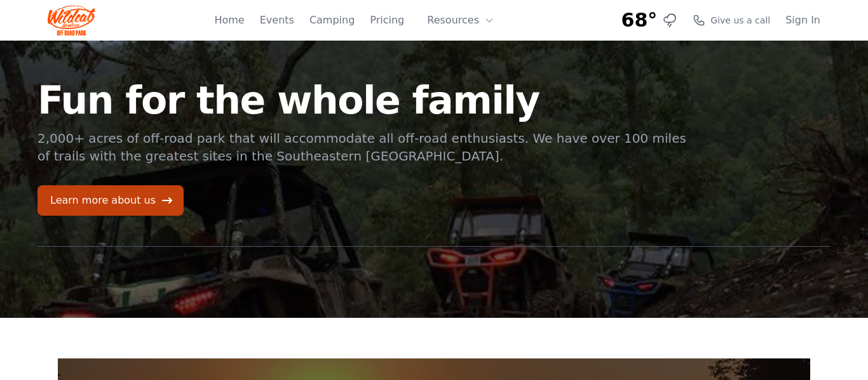 The image size is (868, 380). What do you see at coordinates (803, 20) in the screenshot?
I see `a: Sign In` at bounding box center [803, 20].